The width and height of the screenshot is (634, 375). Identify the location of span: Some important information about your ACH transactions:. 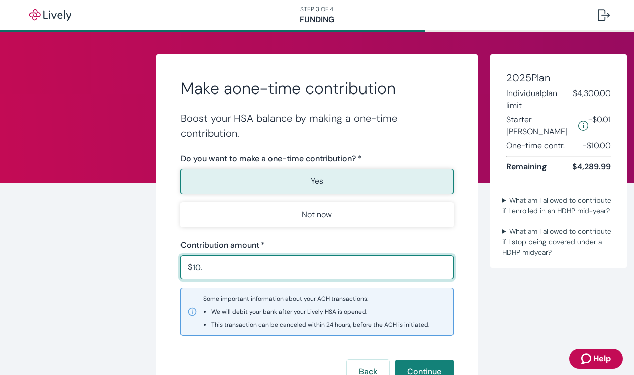
(316, 312).